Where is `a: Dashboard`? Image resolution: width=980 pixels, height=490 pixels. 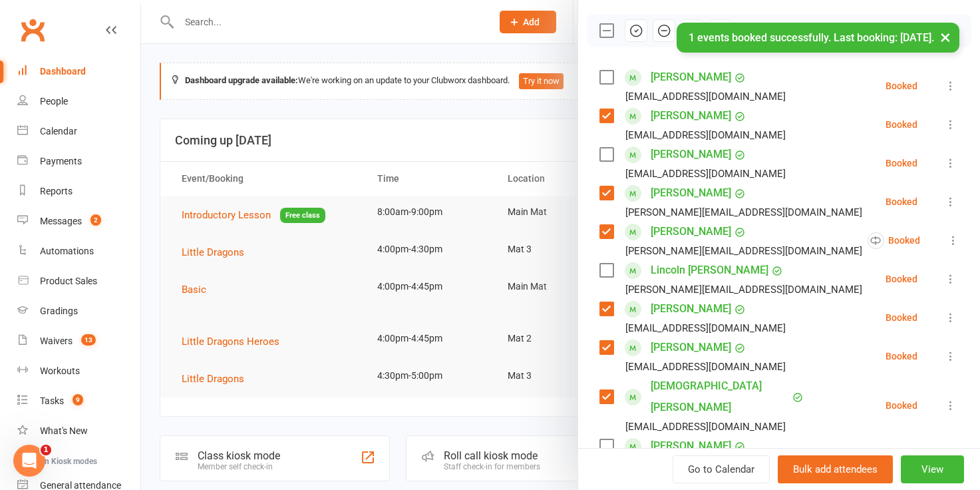 a: Dashboard is located at coordinates (79, 71).